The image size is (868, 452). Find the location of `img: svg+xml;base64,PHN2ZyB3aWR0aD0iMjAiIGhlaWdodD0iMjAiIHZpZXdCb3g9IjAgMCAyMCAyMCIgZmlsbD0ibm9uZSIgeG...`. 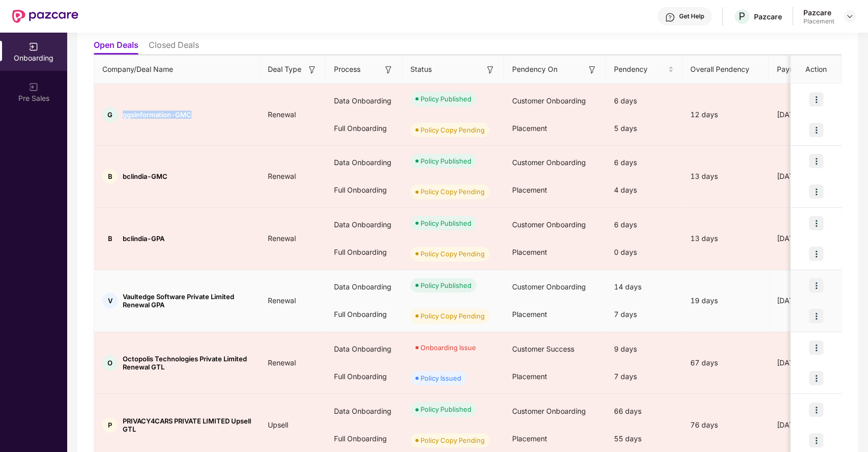

img: svg+xml;base64,PHN2ZyB3aWR0aD0iMjAiIGhlaWdodD0iMjAiIHZpZXdCb3g9IjAgMCAyMCAyMCIgZmlsbD0ibm9uZSIgeG... is located at coordinates (34, 47).